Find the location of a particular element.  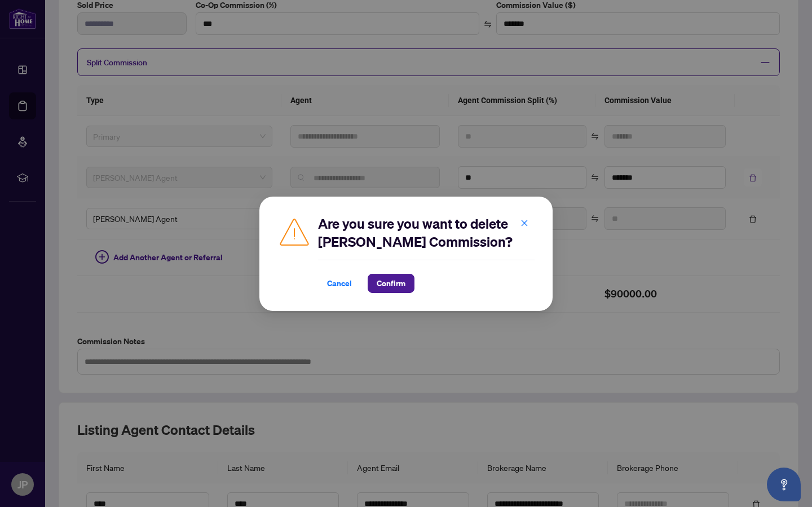

img: Caution Icon is located at coordinates (295, 232).